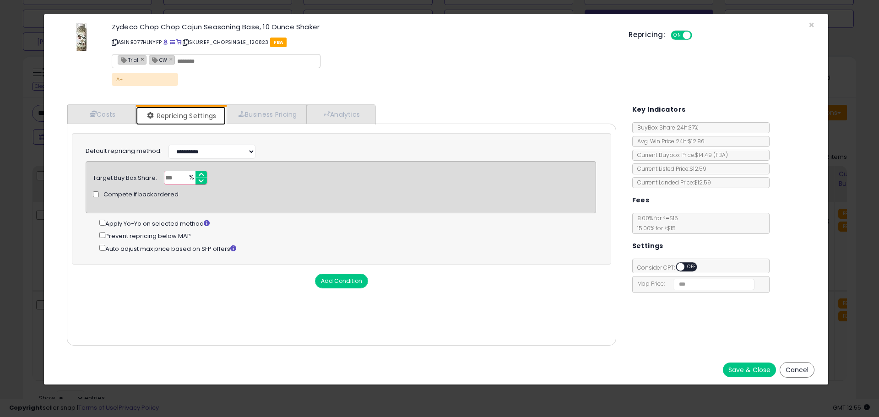  What do you see at coordinates (158, 60) in the screenshot?
I see `span: CW` at bounding box center [158, 60].